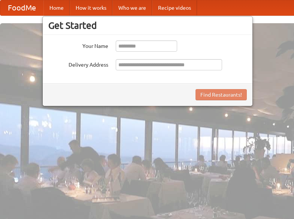 The height and width of the screenshot is (219, 294). I want to click on a: How it works, so click(91, 8).